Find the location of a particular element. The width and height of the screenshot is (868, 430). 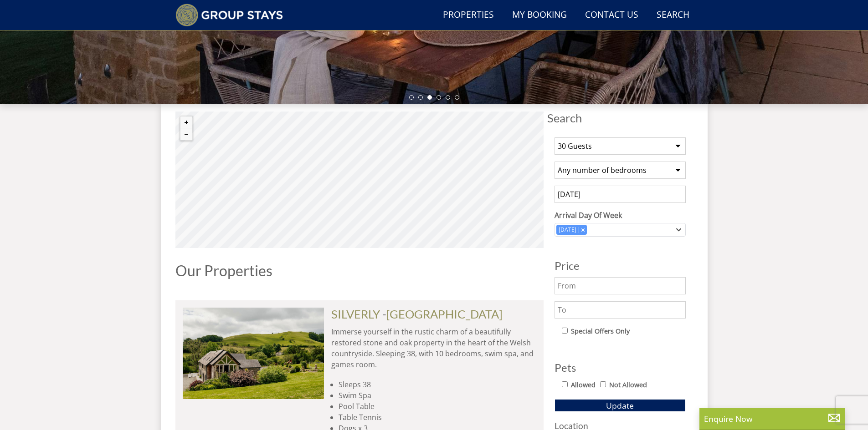

img: Silverly_Holiday_Home_Aberystwyth_Sleeps_27.original.jpg is located at coordinates (254, 353).